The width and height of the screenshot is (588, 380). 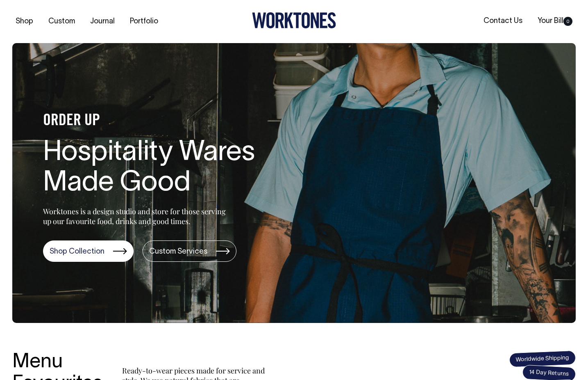 What do you see at coordinates (189, 251) in the screenshot?
I see `a: Custom Services` at bounding box center [189, 251].